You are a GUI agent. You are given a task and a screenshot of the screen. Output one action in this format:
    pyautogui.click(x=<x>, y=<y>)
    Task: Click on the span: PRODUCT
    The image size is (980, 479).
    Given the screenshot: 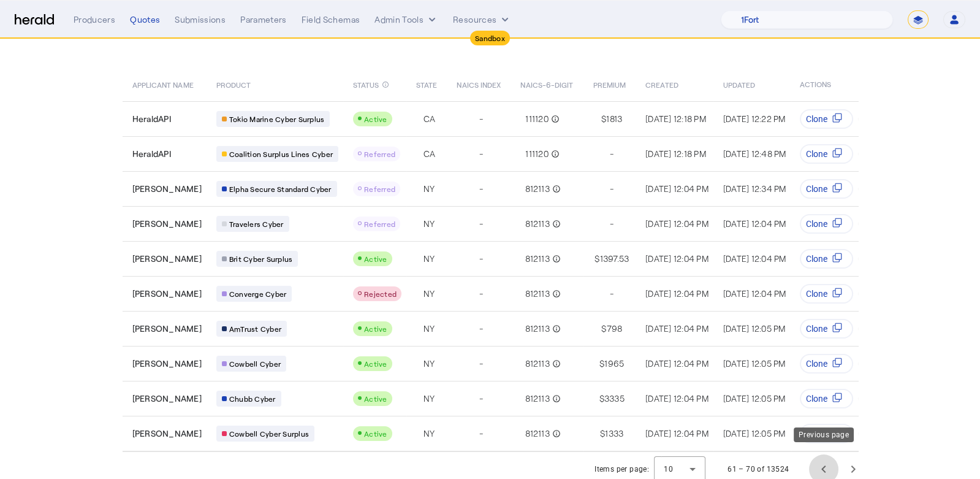 What is the action you would take?
    pyautogui.click(x=234, y=84)
    